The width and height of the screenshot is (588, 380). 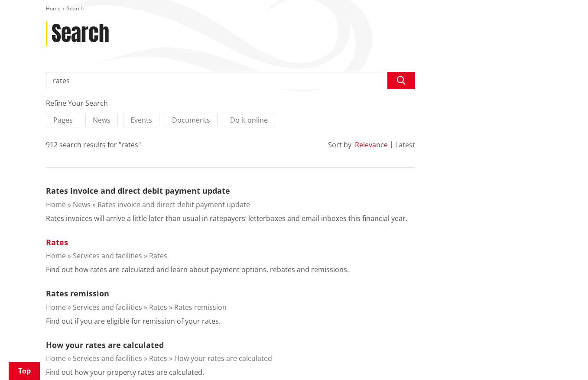 I want to click on span: Search, so click(x=75, y=8).